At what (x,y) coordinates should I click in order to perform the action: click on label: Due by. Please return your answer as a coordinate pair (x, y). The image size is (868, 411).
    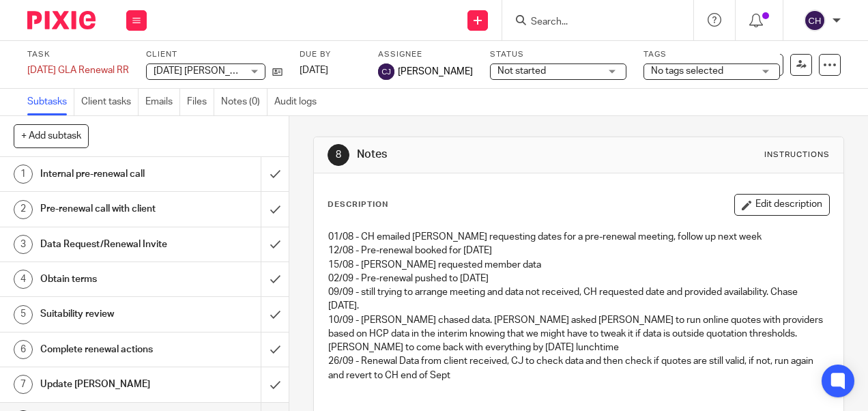
    Looking at the image, I should click on (330, 55).